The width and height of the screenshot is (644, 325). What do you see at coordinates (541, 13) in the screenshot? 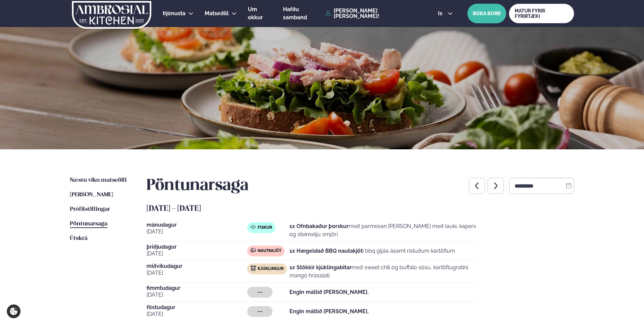
I see `a: MATUR FYRIR FYRIRTÆKI` at bounding box center [541, 13].